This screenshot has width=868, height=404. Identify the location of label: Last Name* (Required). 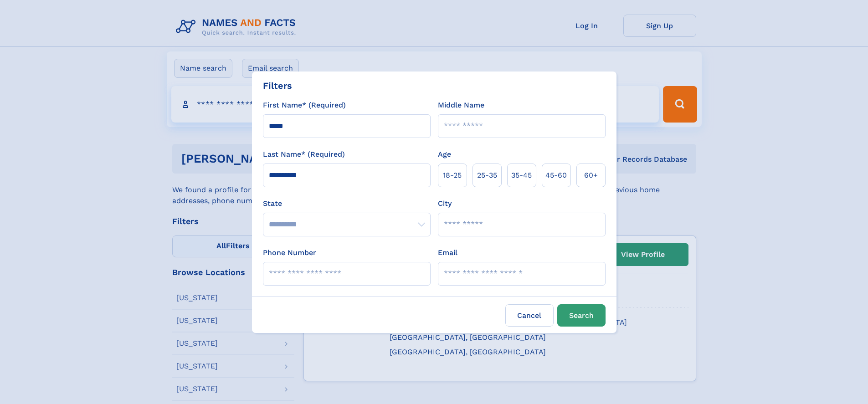
(304, 154).